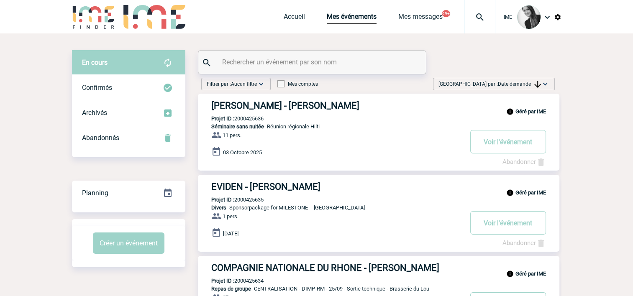  What do you see at coordinates (421, 18) in the screenshot?
I see `a: Mes messages` at bounding box center [421, 18].